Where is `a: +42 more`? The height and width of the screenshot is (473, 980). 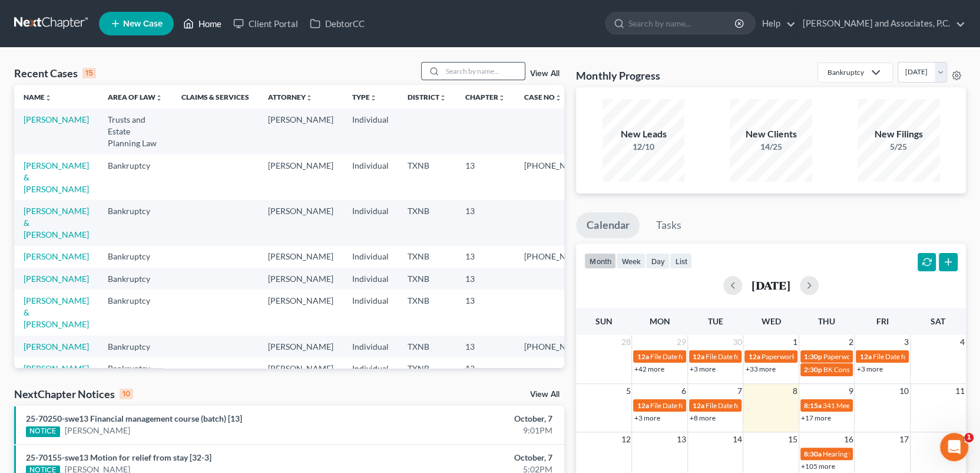
a: +42 more is located at coordinates (648, 369).